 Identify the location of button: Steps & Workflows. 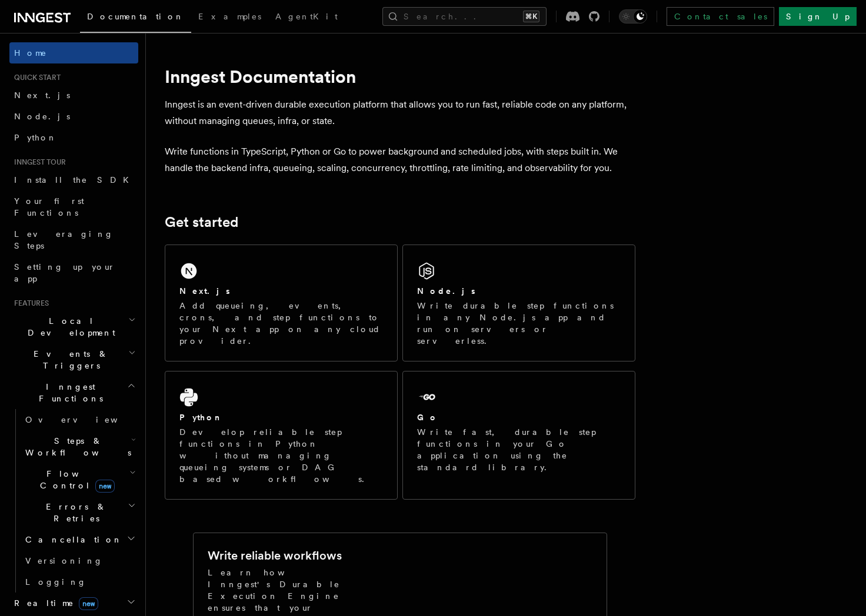
(79, 447).